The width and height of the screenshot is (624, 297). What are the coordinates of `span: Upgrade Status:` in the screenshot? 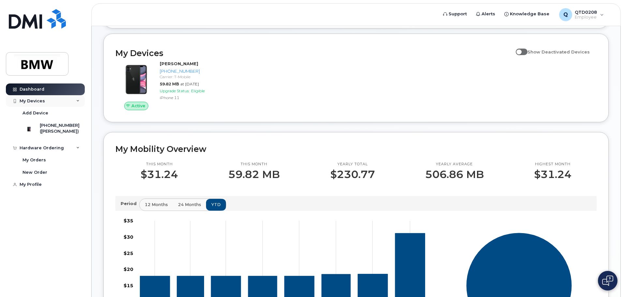 It's located at (175, 91).